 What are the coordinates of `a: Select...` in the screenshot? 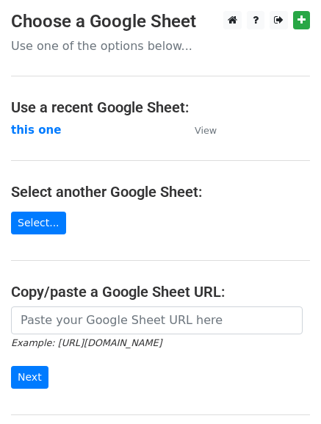 It's located at (38, 223).